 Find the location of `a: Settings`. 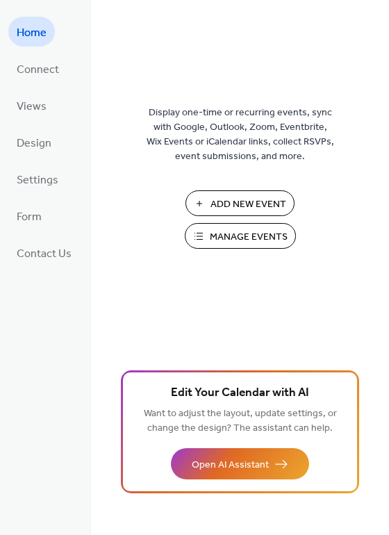

a: Settings is located at coordinates (38, 179).